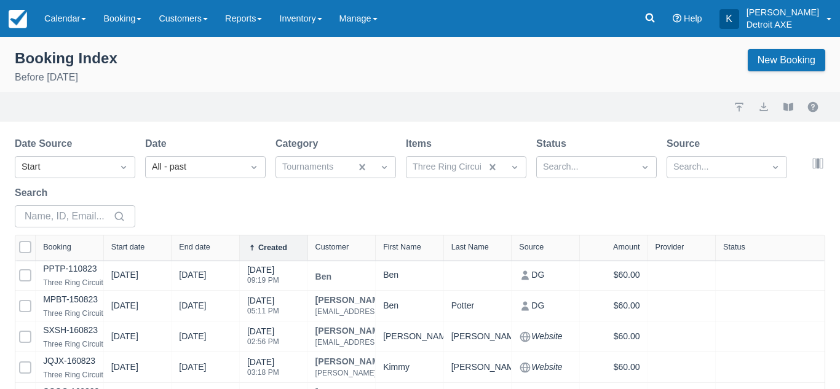 The width and height of the screenshot is (840, 389). Describe the element at coordinates (693, 18) in the screenshot. I see `span: Help` at that location.